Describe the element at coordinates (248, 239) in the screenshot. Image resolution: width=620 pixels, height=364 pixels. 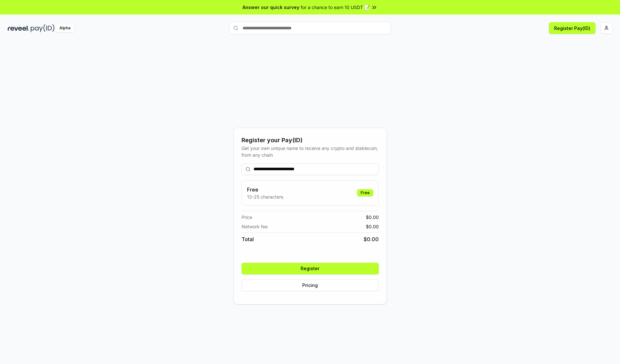
I see `span: Total` at that location.